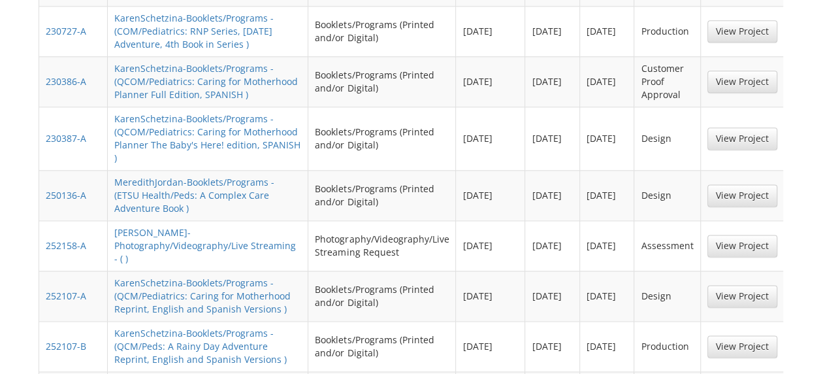 This screenshot has height=374, width=821. What do you see at coordinates (382, 245) in the screenshot?
I see `td: Photography/Videography/Live Streaming Request` at bounding box center [382, 245].